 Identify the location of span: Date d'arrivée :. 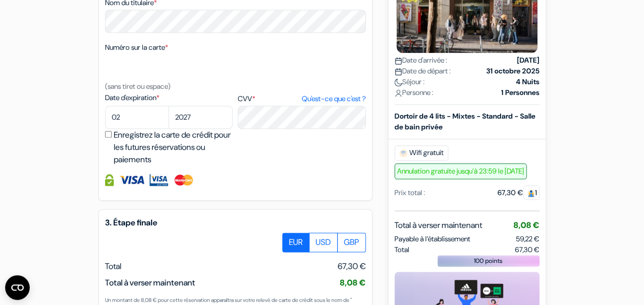
(421, 59).